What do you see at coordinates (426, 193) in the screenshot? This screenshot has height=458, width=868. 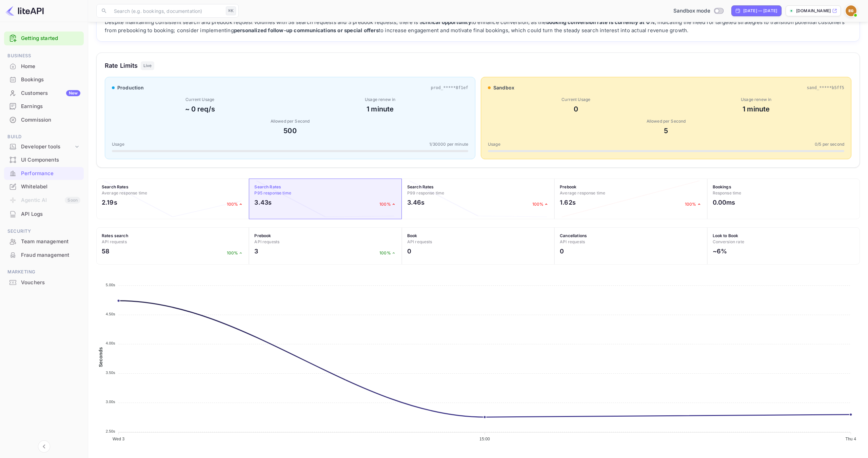 I see `span: P99 response time` at bounding box center [426, 193].